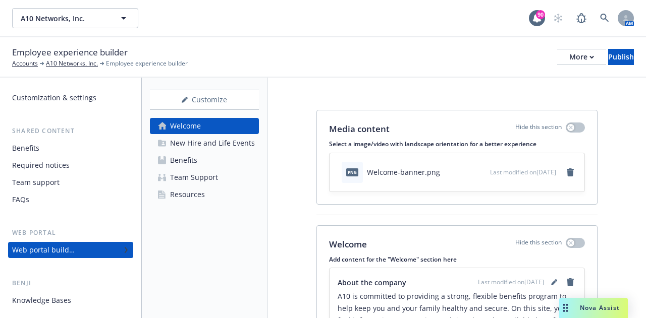 Image resolution: width=646 pixels, height=318 pixels. I want to click on span: png, so click(352, 172).